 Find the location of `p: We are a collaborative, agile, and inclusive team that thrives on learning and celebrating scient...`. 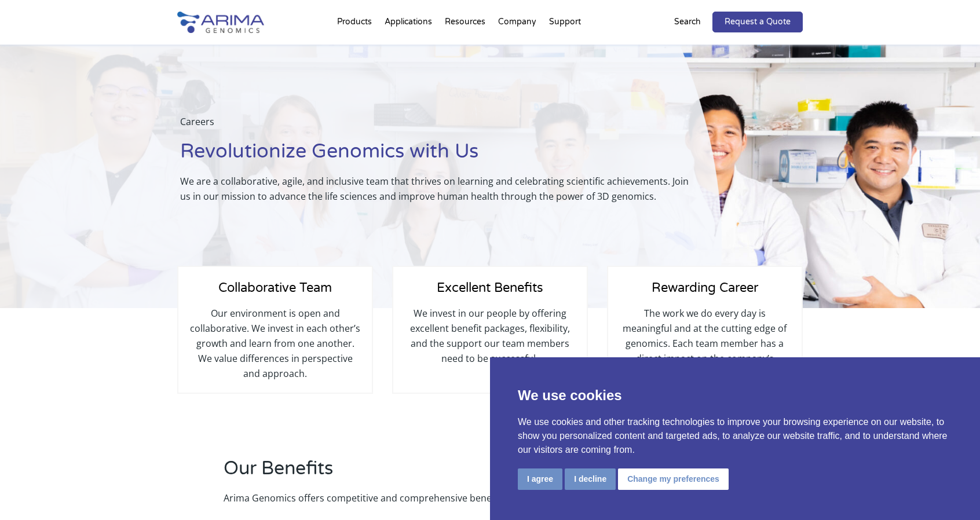

p: We are a collaborative, agile, and inclusive team that thrives on learning and celebrating scient... is located at coordinates (436, 189).